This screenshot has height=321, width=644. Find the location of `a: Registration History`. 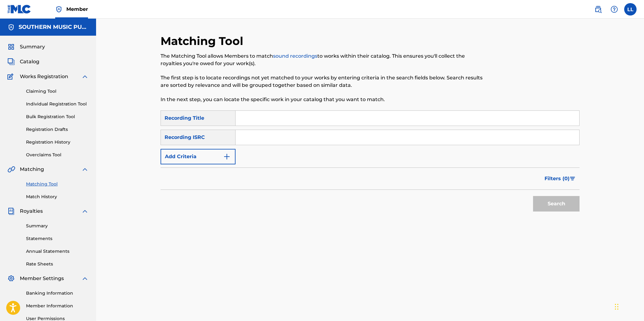

a: Registration History is located at coordinates (57, 142).